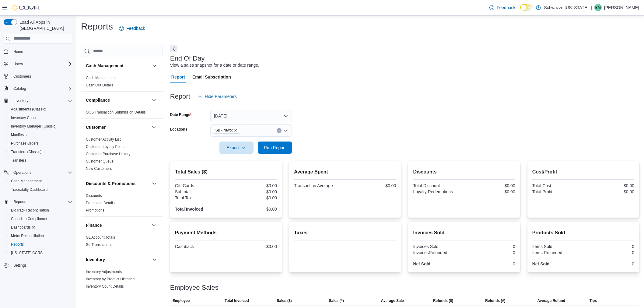  I want to click on span: Average Refund, so click(551, 301).